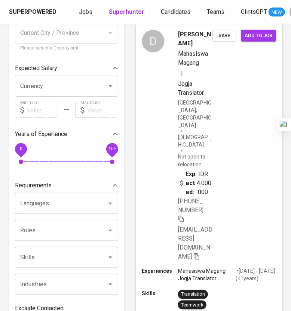 The height and width of the screenshot is (311, 291). Describe the element at coordinates (195, 183) in the screenshot. I see `div: IDR 4.000.000` at that location.